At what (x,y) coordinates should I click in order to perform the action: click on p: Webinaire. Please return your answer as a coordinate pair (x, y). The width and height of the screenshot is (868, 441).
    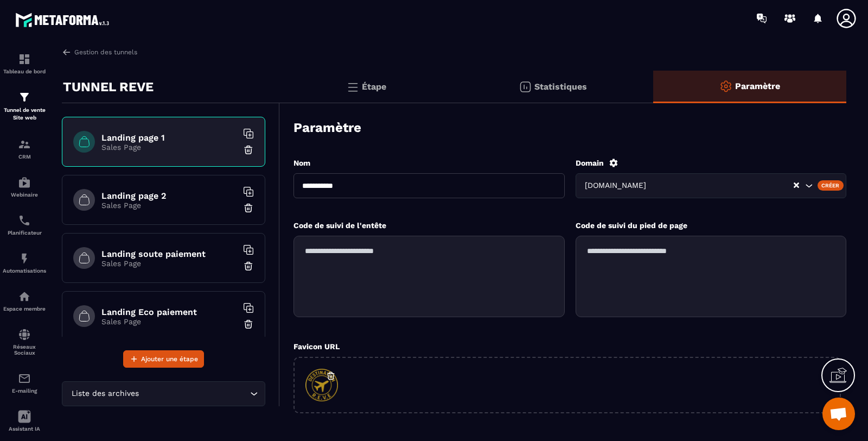
    Looking at the image, I should click on (25, 194).